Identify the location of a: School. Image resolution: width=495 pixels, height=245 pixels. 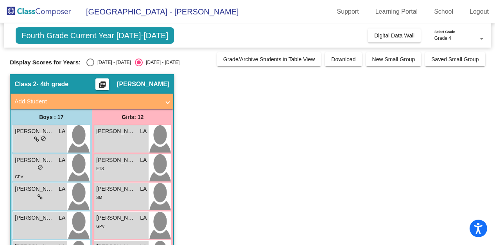
(443, 12).